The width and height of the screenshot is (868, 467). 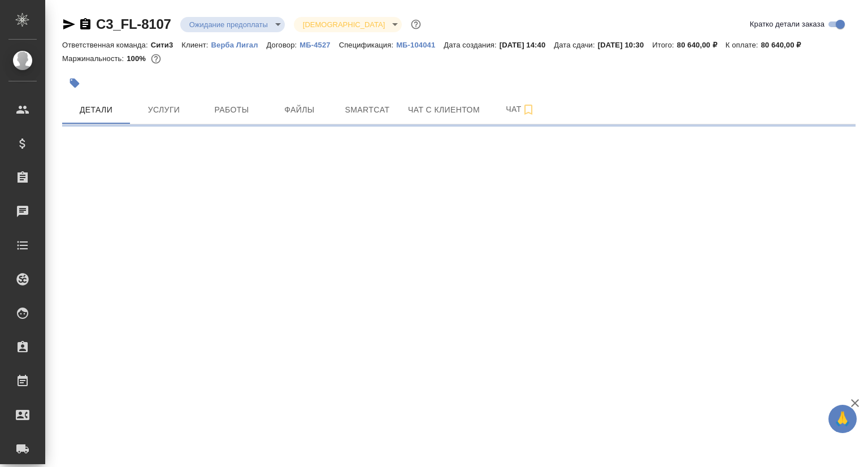 I want to click on span: Чат, so click(x=520, y=109).